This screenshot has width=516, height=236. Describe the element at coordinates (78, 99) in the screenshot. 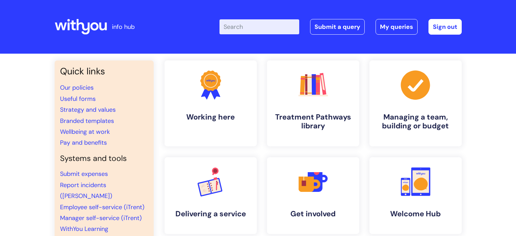

I see `a: Useful forms` at that location.